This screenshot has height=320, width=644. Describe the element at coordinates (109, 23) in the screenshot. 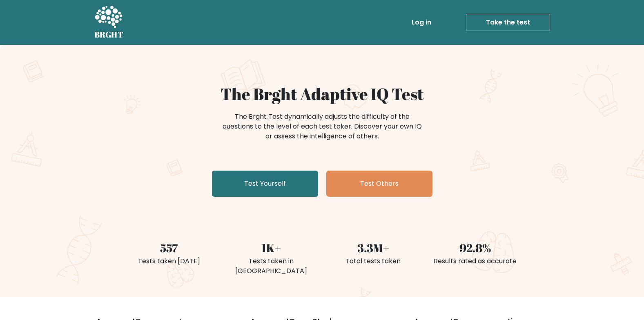

I see `a: BRGHT` at that location.